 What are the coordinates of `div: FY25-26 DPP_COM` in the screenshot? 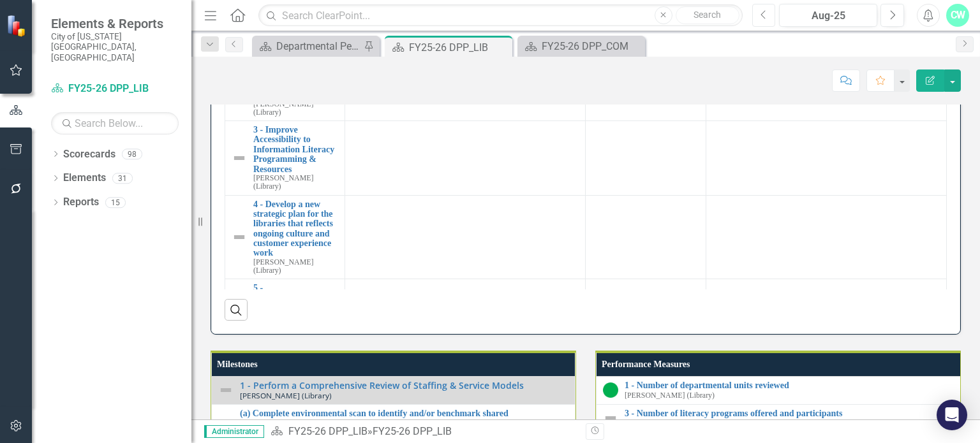 It's located at (592, 46).